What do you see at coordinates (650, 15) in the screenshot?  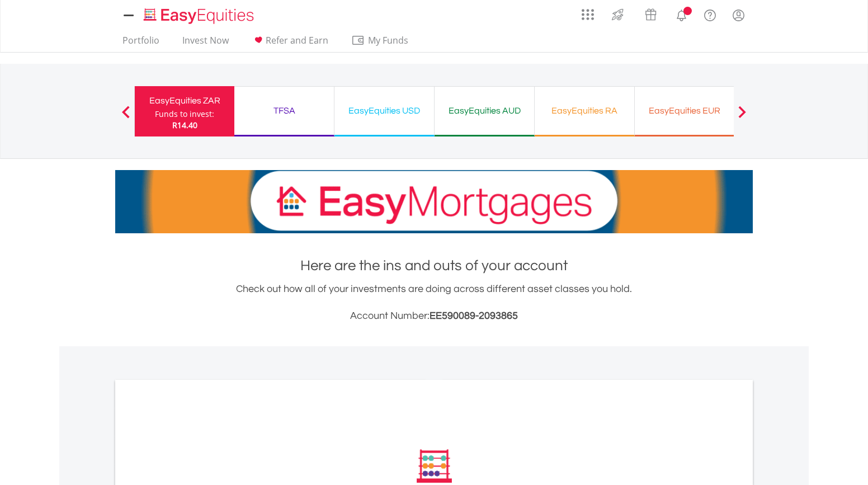 I see `img: vouchers-v2.svg` at bounding box center [650, 15].